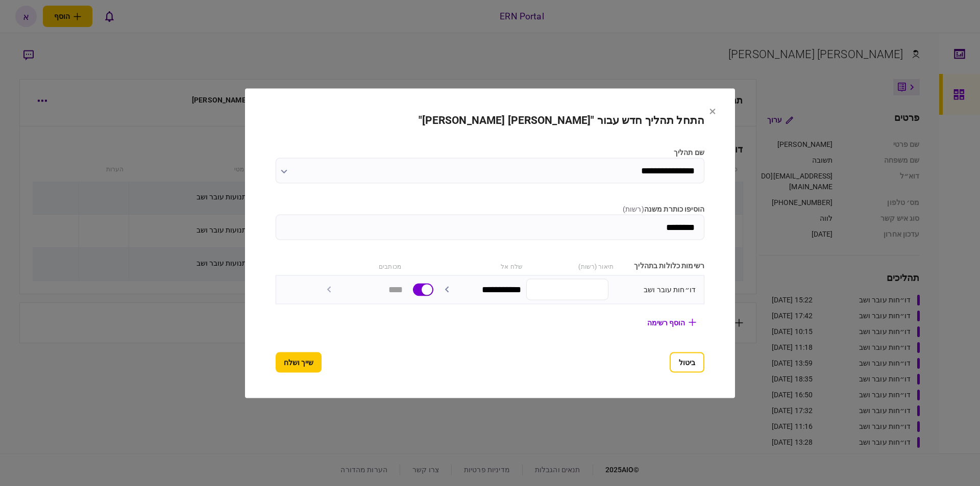 The height and width of the screenshot is (486, 980). Describe the element at coordinates (655, 289) in the screenshot. I see `div: דו״חות עובר ושב` at that location.